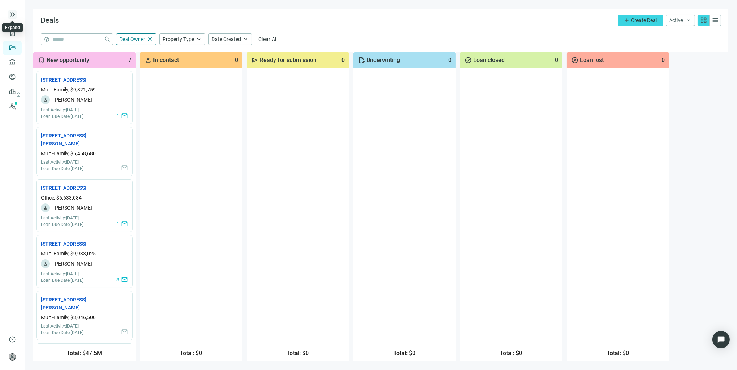 This screenshot has height=370, width=737. I want to click on span: add, so click(627, 20).